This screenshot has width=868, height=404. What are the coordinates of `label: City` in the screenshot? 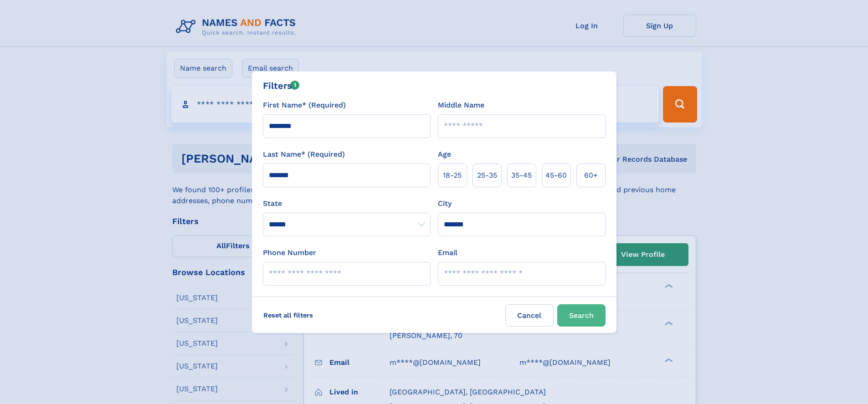 It's located at (444, 204).